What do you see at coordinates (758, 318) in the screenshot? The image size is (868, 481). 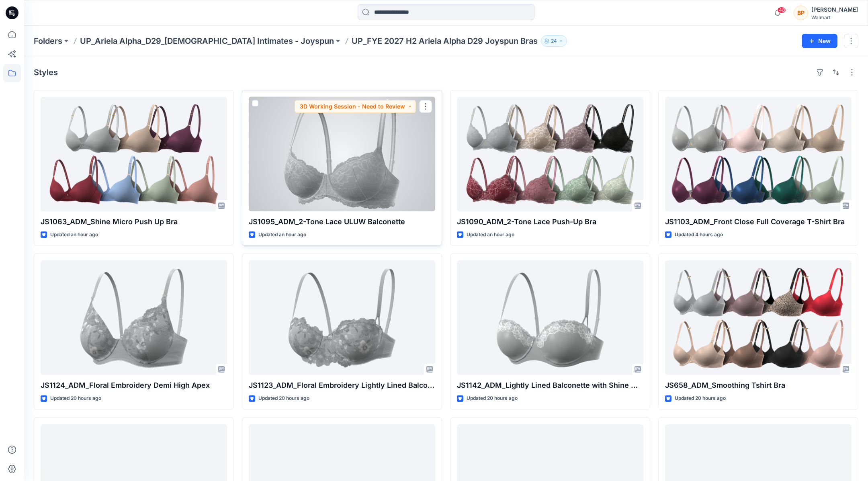 I see `a: JS658_ADM_Smoothing Tshirt Bra` at bounding box center [758, 318].